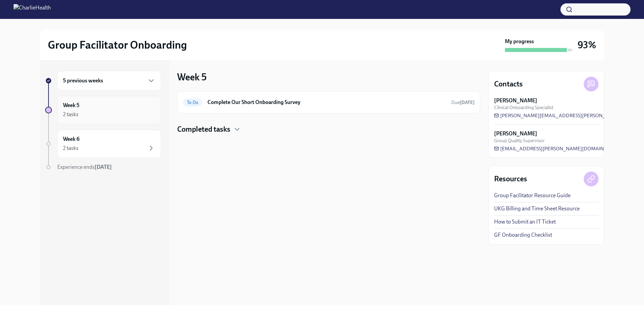 This screenshot has height=312, width=644. I want to click on h4: Completed tasks, so click(204, 129).